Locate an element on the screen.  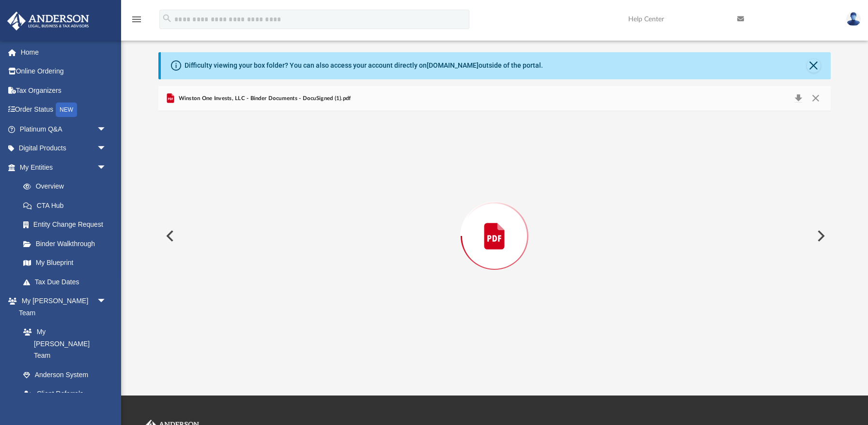
i: menu is located at coordinates (136, 19).